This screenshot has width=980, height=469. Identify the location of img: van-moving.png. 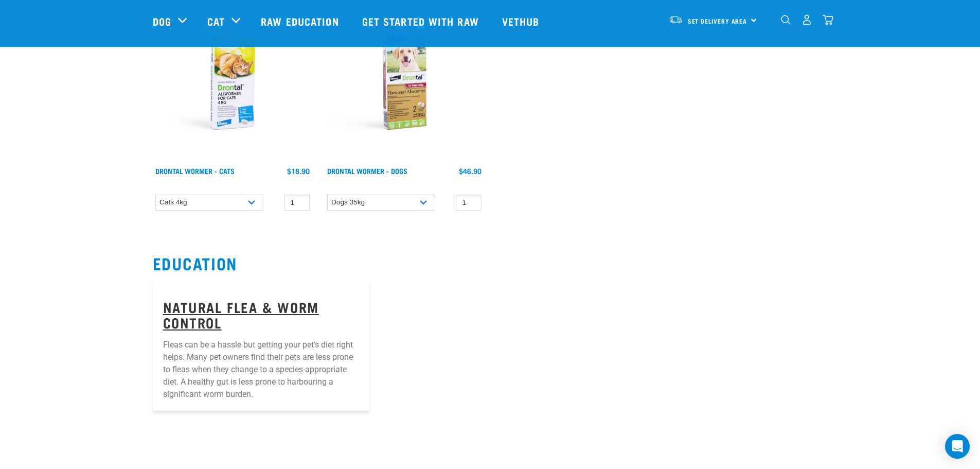
(676, 19).